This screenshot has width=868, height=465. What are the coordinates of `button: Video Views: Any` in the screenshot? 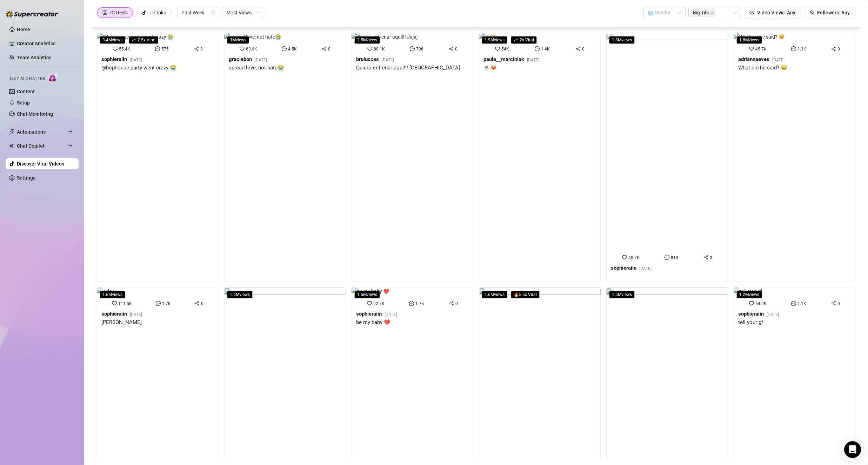 It's located at (772, 13).